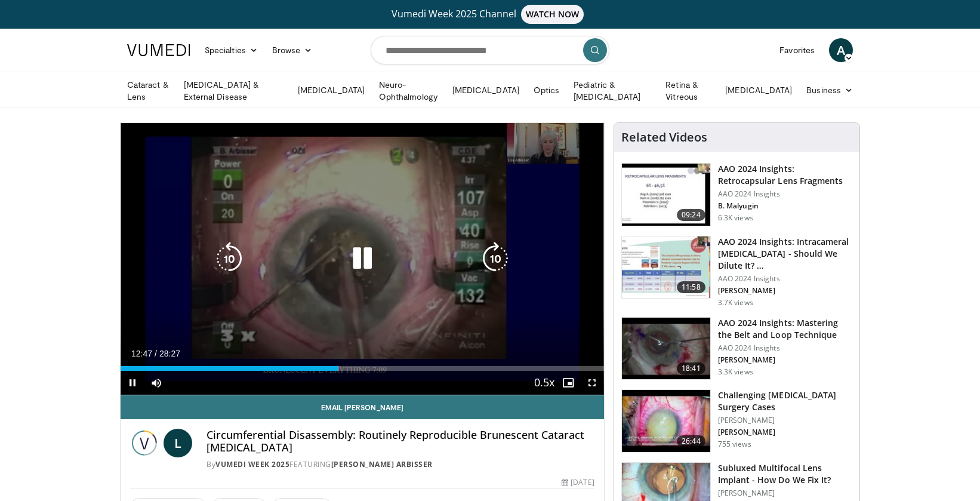  I want to click on button: Mute, so click(156, 382).